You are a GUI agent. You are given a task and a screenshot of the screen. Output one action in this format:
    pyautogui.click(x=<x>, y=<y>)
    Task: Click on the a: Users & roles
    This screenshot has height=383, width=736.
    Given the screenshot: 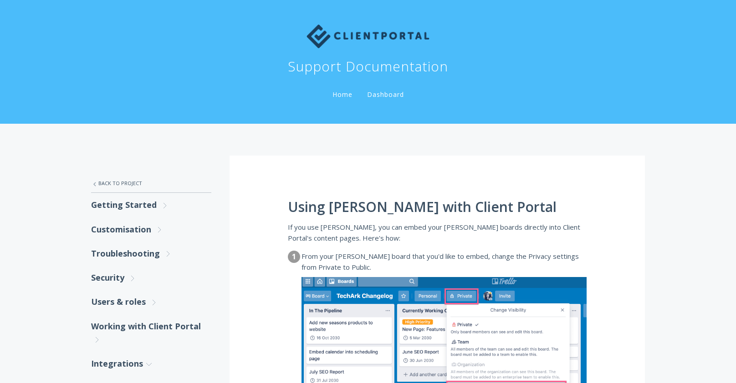 What is the action you would take?
    pyautogui.click(x=151, y=302)
    